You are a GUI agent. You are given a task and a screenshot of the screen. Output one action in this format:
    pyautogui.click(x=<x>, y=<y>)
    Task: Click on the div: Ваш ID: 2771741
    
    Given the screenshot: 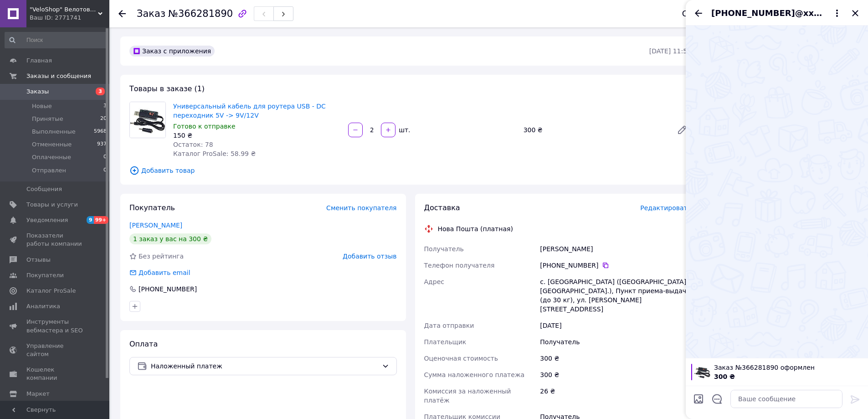 What is the action you would take?
    pyautogui.click(x=69, y=18)
    